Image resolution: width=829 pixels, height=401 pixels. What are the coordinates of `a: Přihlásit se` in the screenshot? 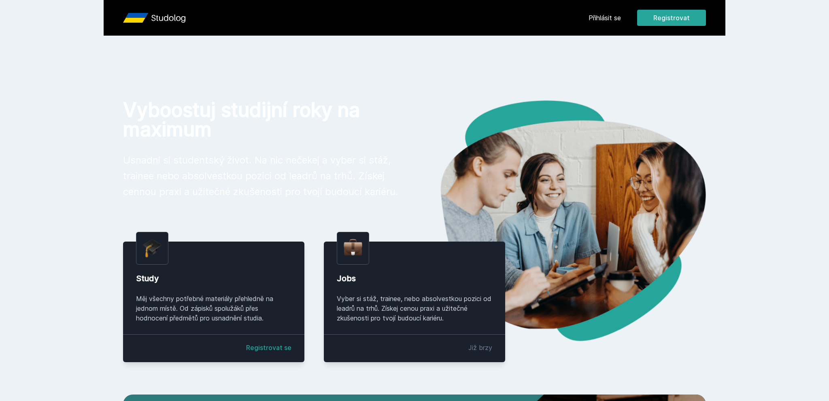 It's located at (605, 18).